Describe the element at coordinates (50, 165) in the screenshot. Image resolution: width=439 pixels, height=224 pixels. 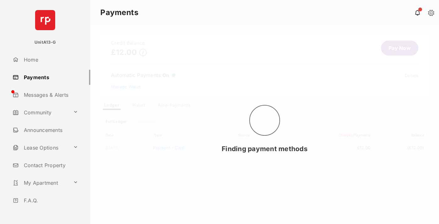
I see `a: Contact Property` at that location.